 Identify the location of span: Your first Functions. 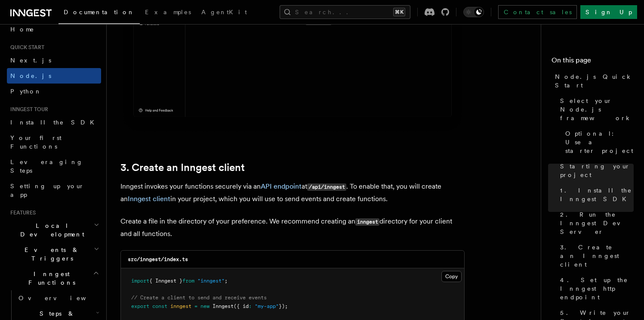
(36, 142).